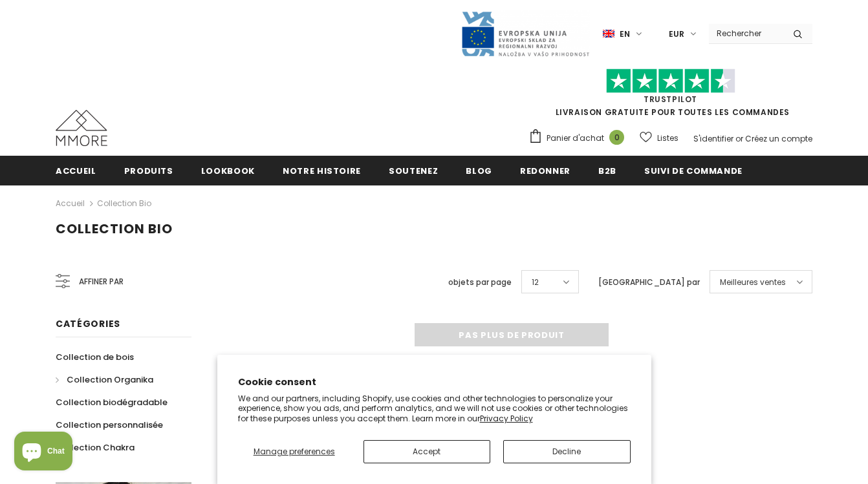  Describe the element at coordinates (535, 283) in the screenshot. I see `span: 12` at that location.